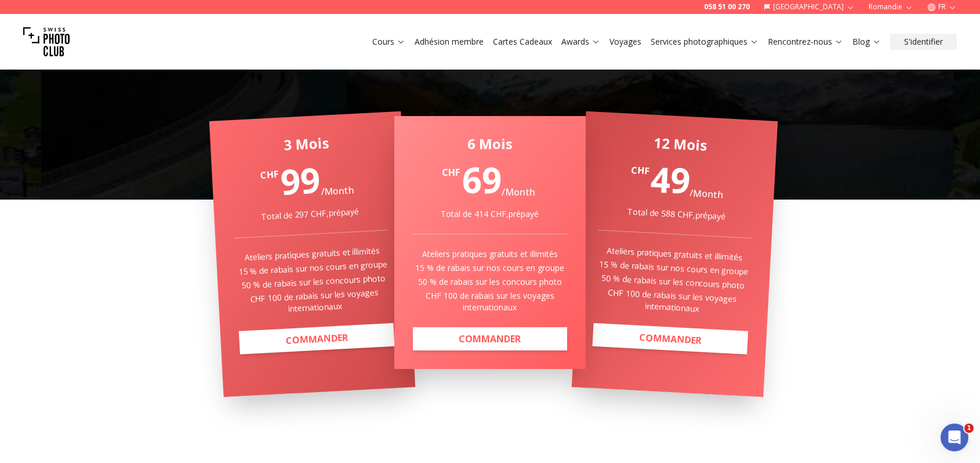 This screenshot has height=463, width=980. What do you see at coordinates (47, 42) in the screenshot?
I see `img: Swiss photo club` at bounding box center [47, 42].